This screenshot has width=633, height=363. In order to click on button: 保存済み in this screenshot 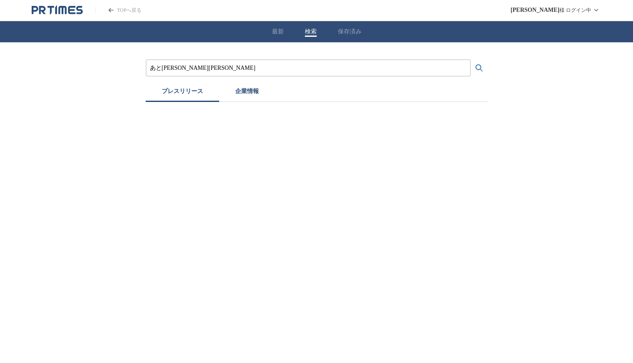, I will do `click(350, 32)`.